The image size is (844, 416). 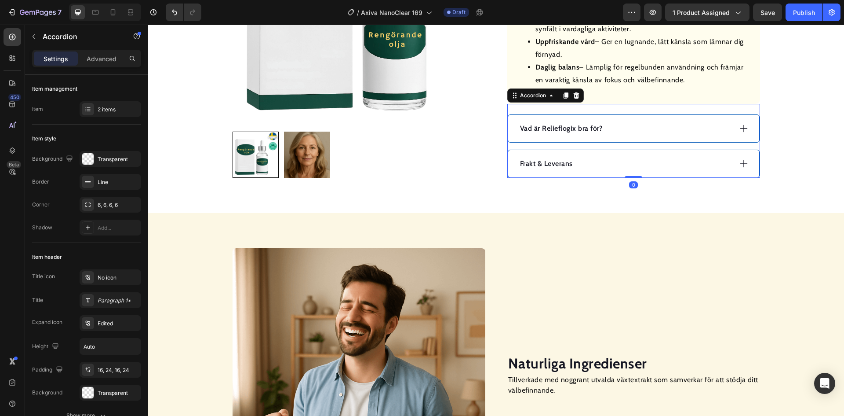 What do you see at coordinates (385, 71) in the screenshot?
I see `div: Accordion` at bounding box center [385, 71].